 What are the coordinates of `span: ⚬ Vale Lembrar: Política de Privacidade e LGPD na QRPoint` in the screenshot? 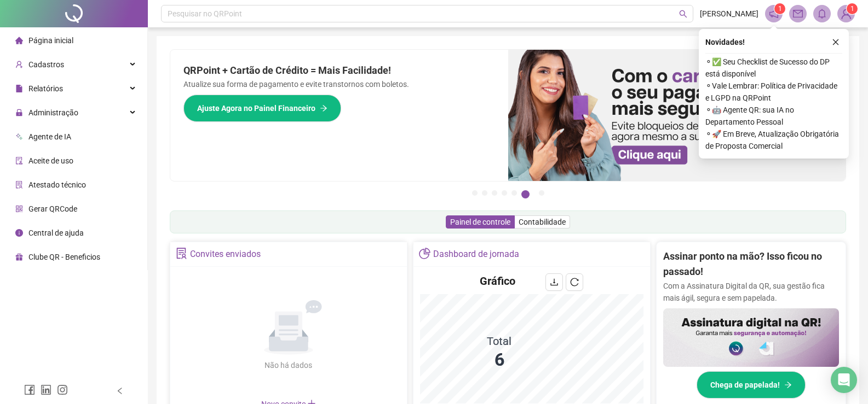 It's located at (774, 92).